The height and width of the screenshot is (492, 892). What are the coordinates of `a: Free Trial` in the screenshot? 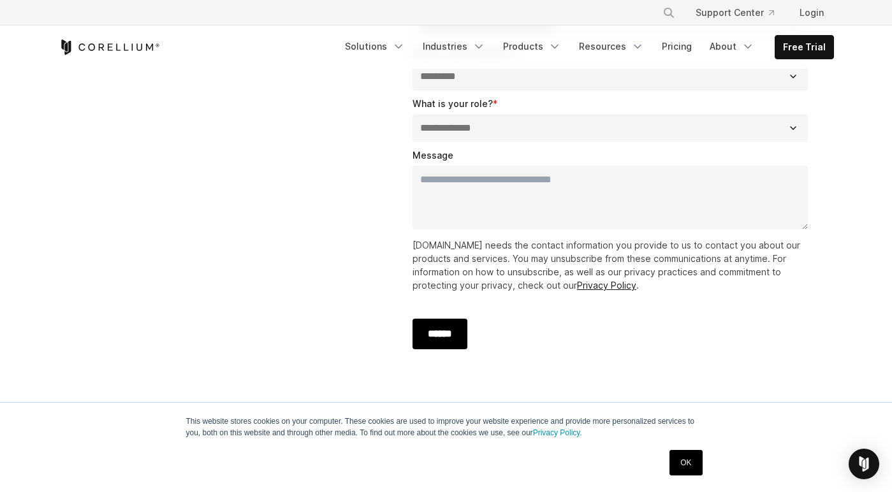 It's located at (804, 47).